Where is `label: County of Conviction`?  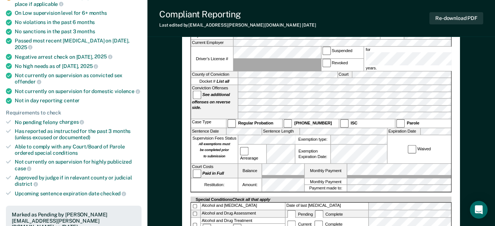 label: County of Conviction is located at coordinates (214, 74).